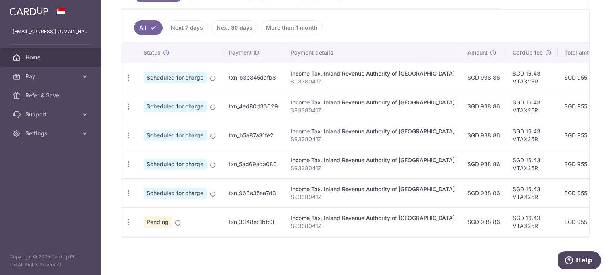 The height and width of the screenshot is (275, 609). What do you see at coordinates (253, 193) in the screenshot?
I see `td: txn_963e35ea7d3` at bounding box center [253, 193].